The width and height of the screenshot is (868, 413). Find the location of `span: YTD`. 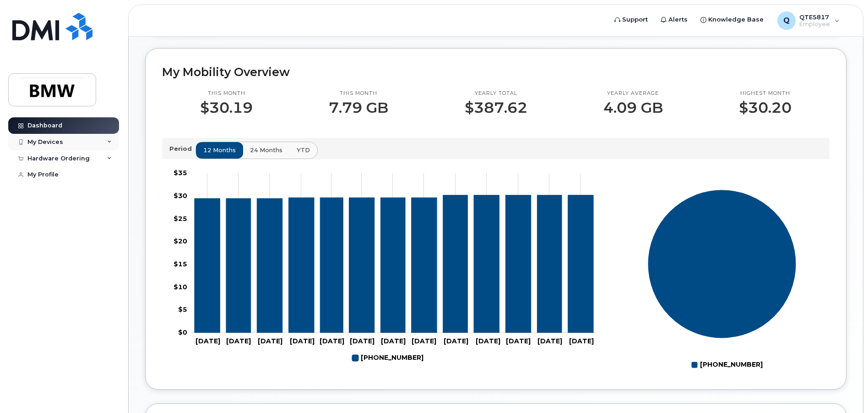

span: YTD is located at coordinates (303, 150).